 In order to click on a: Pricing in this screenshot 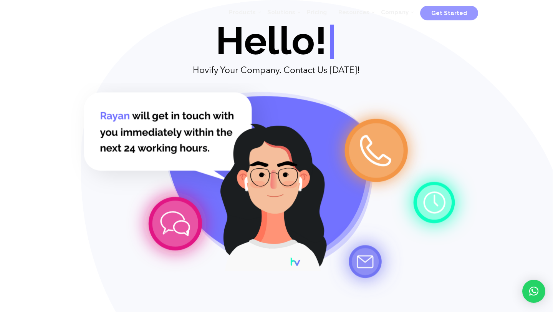, I will do `click(317, 12)`.